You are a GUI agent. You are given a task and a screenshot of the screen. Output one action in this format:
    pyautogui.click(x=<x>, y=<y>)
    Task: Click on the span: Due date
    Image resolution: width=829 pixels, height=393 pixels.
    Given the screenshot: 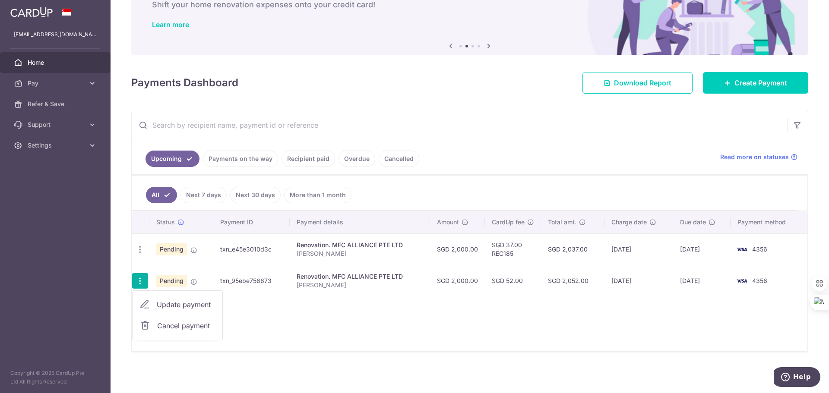 What is the action you would take?
    pyautogui.click(x=693, y=222)
    